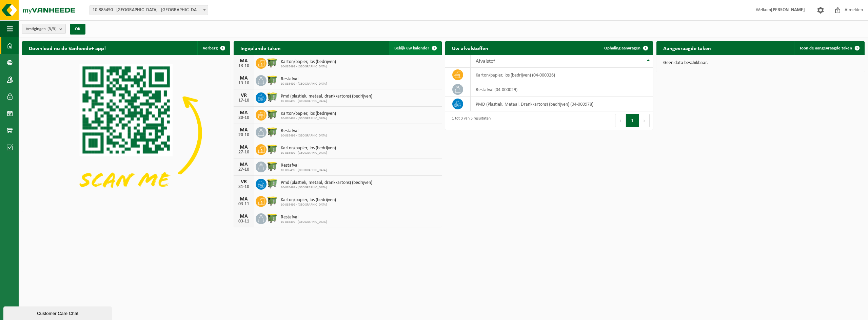  Describe the element at coordinates (260, 48) in the screenshot. I see `h2: Ingeplande taken` at that location.